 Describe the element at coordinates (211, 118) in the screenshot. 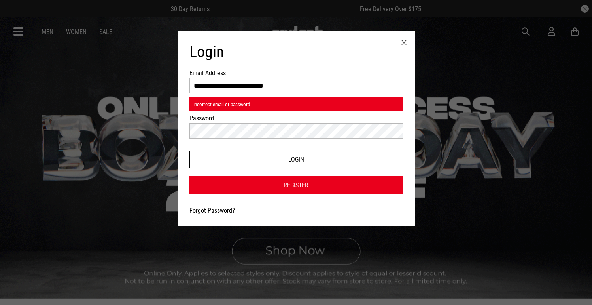

I see `label: Password` at that location.